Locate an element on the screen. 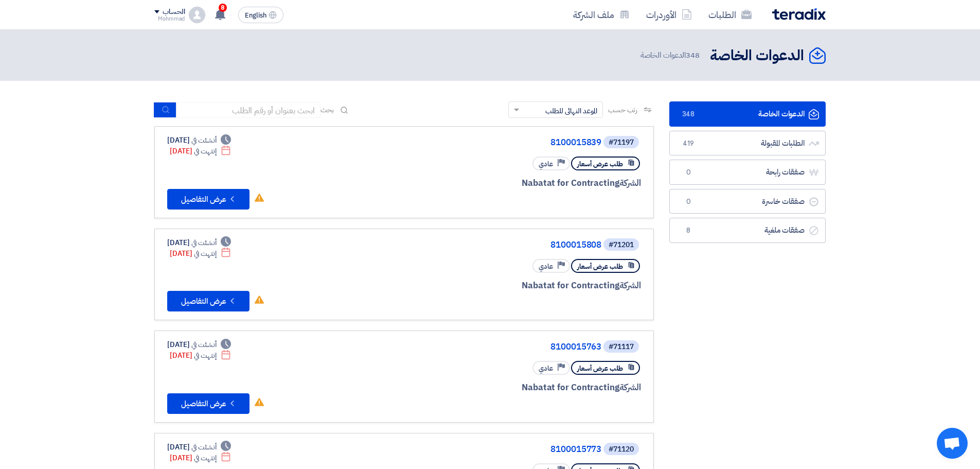 This screenshot has width=980, height=469. a: دردشة مفتوحة is located at coordinates (953, 443).